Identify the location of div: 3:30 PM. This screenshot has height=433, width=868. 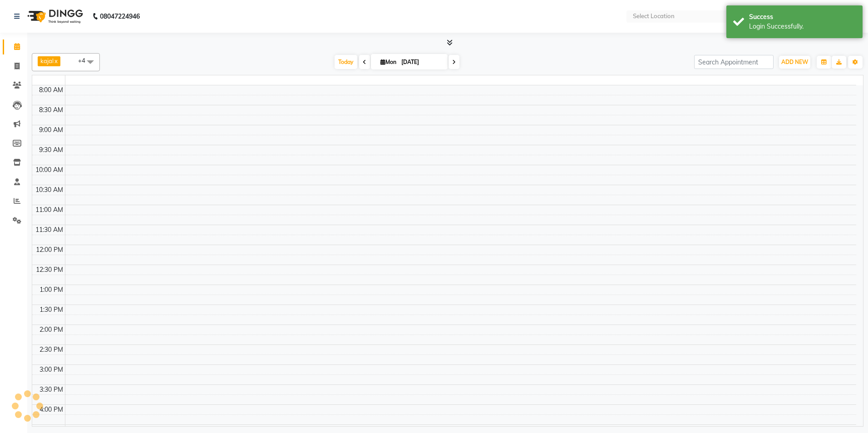
(51, 390).